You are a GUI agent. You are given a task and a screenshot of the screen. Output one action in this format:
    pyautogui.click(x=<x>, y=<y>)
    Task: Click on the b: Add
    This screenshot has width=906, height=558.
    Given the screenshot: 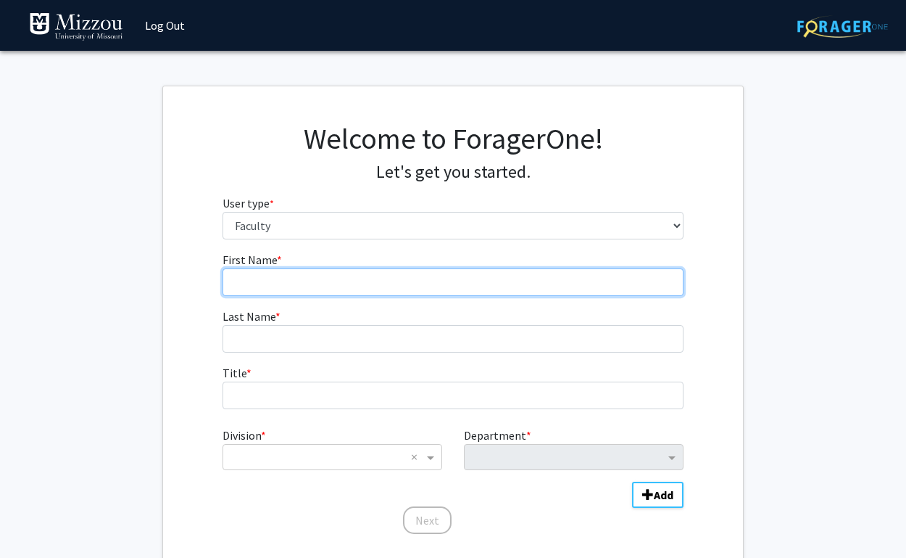 What is the action you would take?
    pyautogui.click(x=663, y=494)
    